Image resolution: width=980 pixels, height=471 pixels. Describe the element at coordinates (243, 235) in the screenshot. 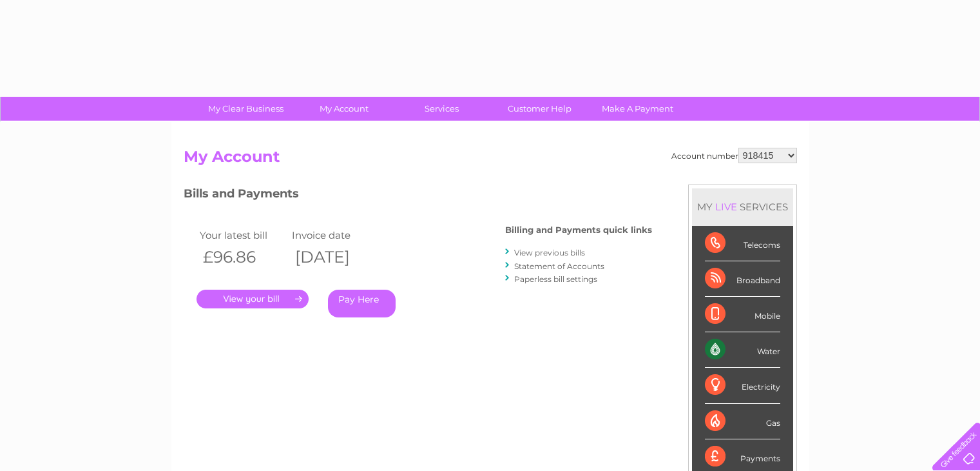

I see `td: Your latest bill` at that location.